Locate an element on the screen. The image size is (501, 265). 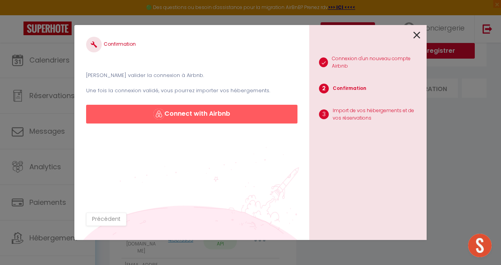
span: 3 is located at coordinates (324, 114).